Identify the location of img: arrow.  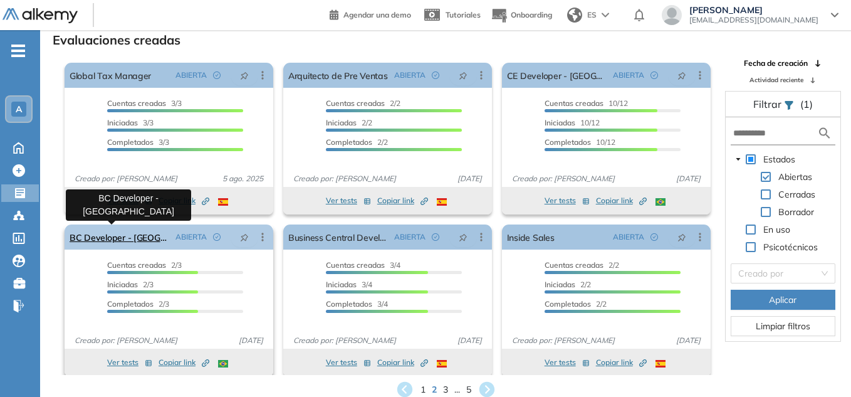
(606, 15).